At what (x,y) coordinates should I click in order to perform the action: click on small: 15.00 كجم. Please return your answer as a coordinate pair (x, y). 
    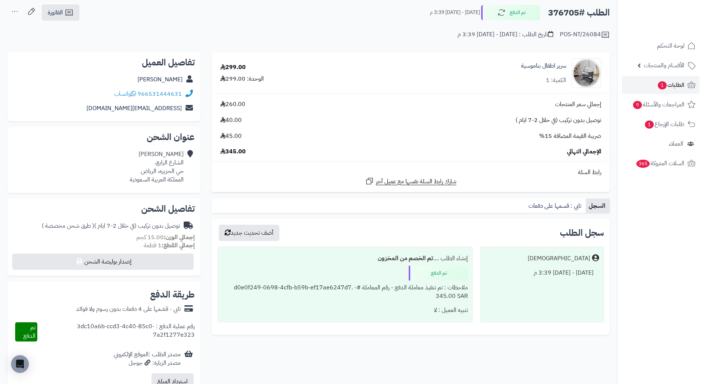
    Looking at the image, I should click on (166, 237).